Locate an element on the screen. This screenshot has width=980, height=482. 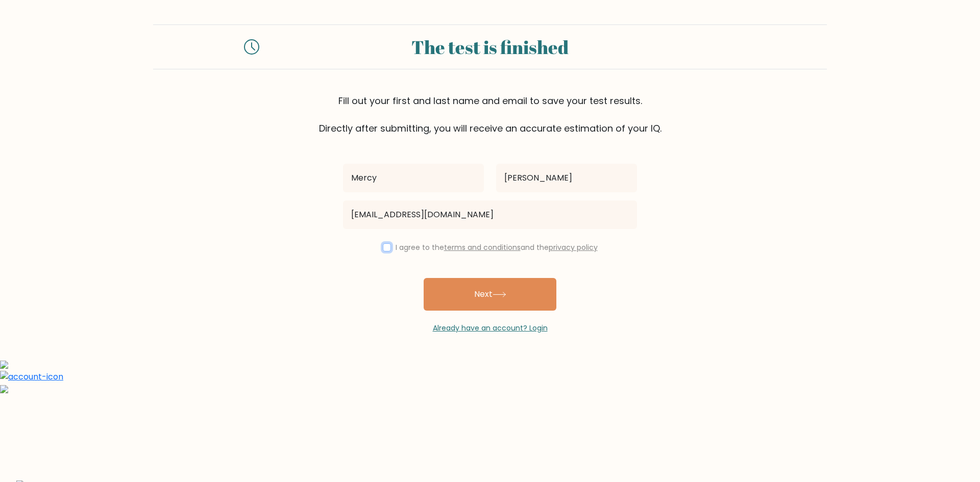
a: privacy policy is located at coordinates (573, 247).